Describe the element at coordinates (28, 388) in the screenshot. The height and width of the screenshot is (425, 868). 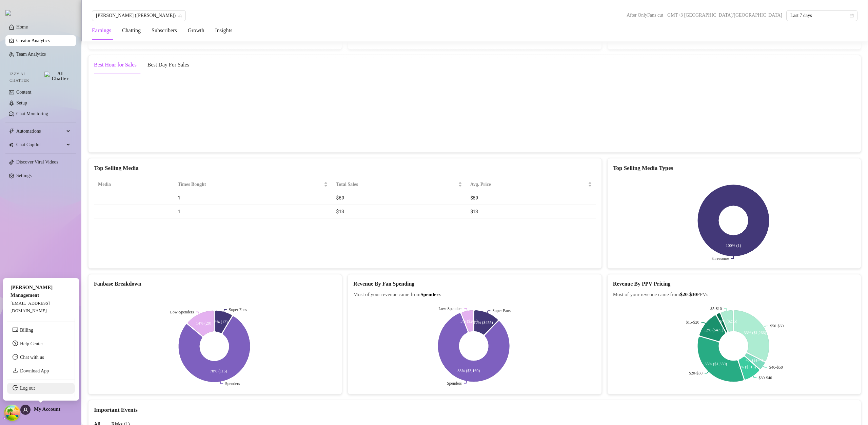
I see `a: Log out` at that location.